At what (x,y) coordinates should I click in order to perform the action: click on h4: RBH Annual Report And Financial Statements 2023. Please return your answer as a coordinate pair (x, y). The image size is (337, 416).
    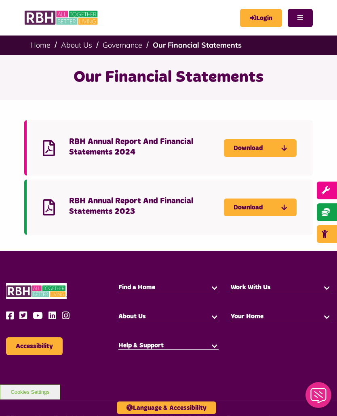
    Looking at the image, I should click on (146, 206).